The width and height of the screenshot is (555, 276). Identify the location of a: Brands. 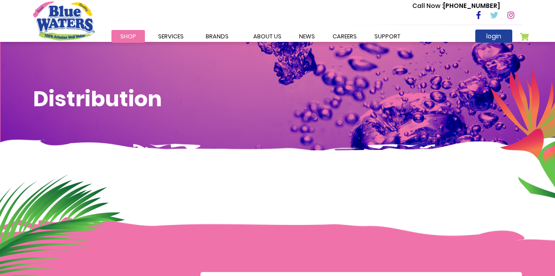
(217, 36).